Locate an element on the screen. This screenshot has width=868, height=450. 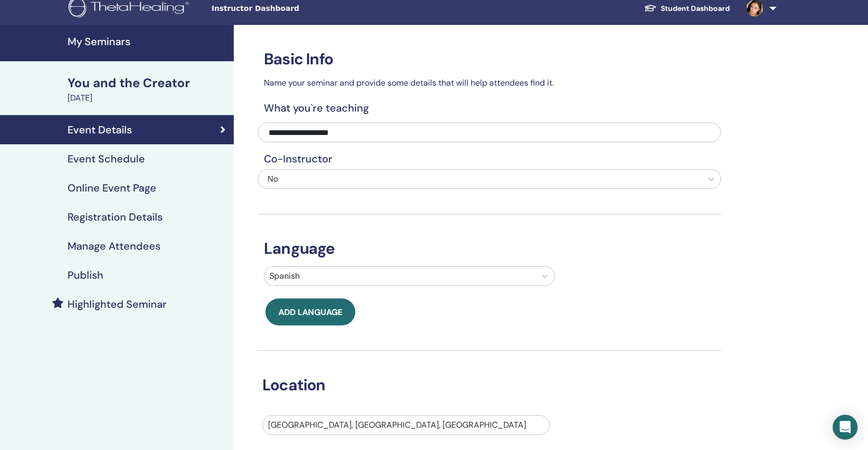
span: Add language is located at coordinates (310, 312).